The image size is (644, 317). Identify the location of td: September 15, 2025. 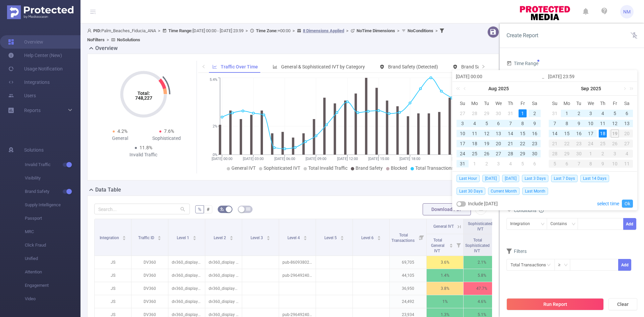
(567, 134).